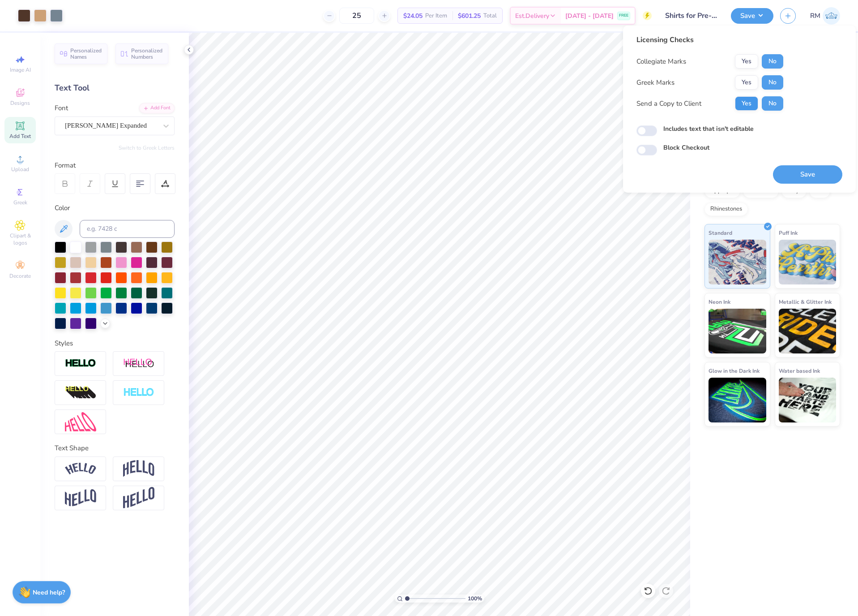 This screenshot has height=616, width=858. What do you see at coordinates (727, 209) in the screenshot?
I see `div: Rhinestones` at bounding box center [727, 209].